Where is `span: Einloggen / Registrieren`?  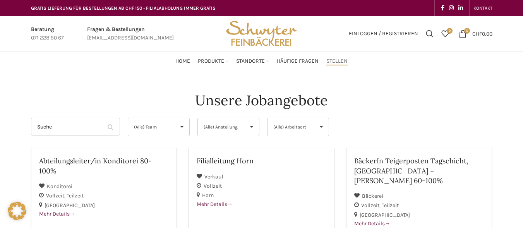
span: Einloggen / Registrieren is located at coordinates (383, 34).